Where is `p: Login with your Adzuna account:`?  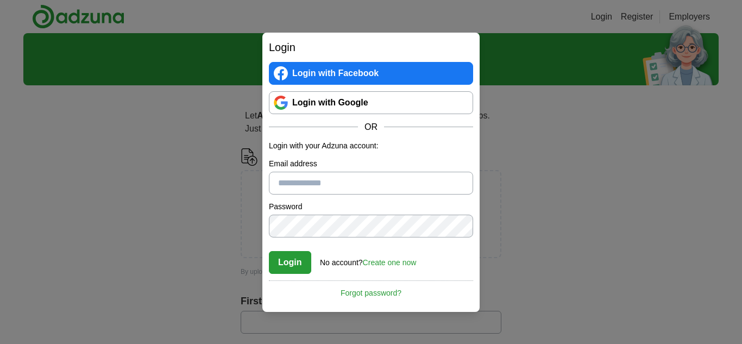 p: Login with your Adzuna account: is located at coordinates (371, 146).